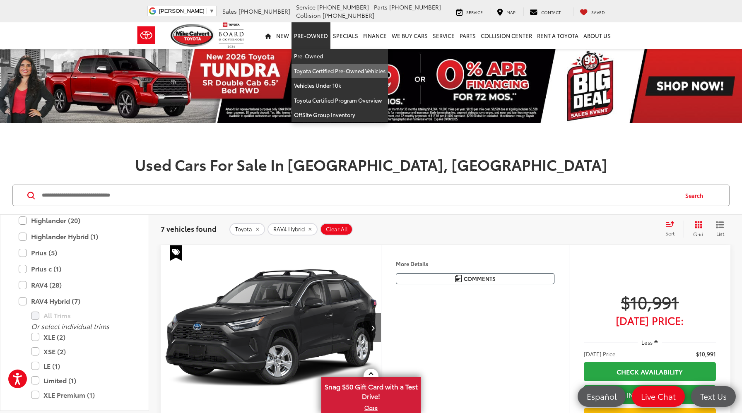 The width and height of the screenshot is (742, 413). What do you see at coordinates (650, 395) in the screenshot?
I see `a: Instant Deal` at bounding box center [650, 395].